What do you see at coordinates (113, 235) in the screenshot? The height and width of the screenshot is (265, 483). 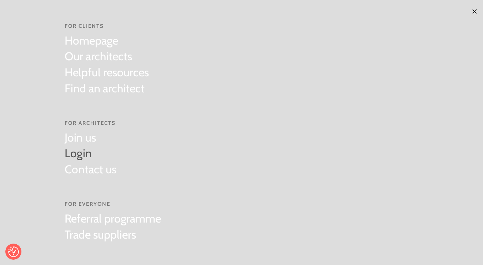 I see `a: Trade suppliers` at bounding box center [113, 235].